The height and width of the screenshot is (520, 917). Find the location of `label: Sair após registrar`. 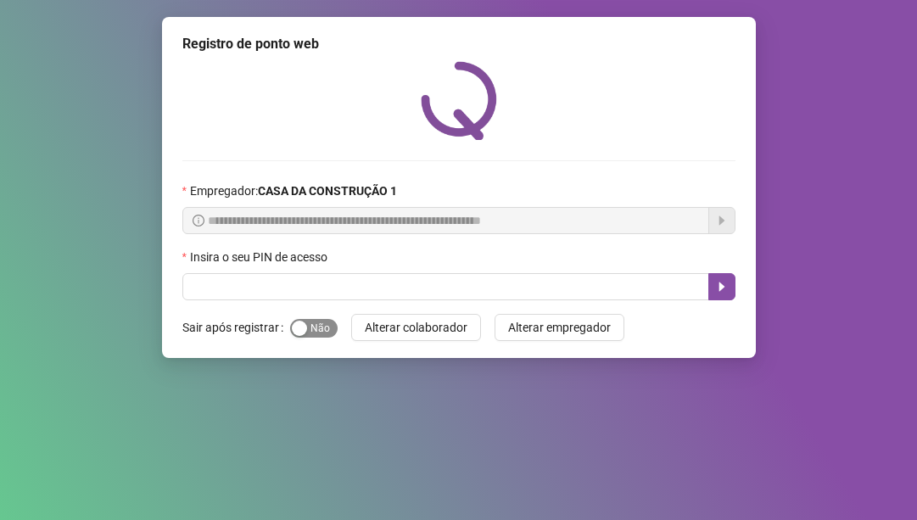

label: Sair após registrar is located at coordinates (236, 328).